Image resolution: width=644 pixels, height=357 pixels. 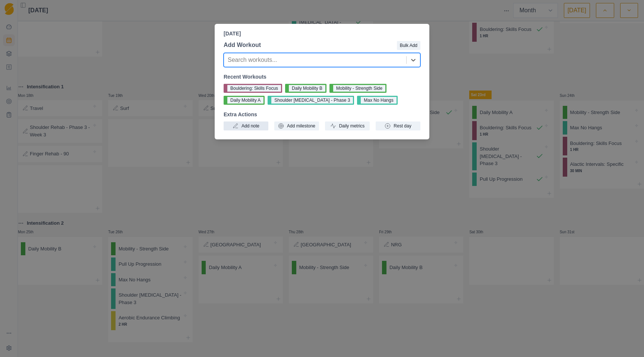 I want to click on button: Daily metrics, so click(x=347, y=126).